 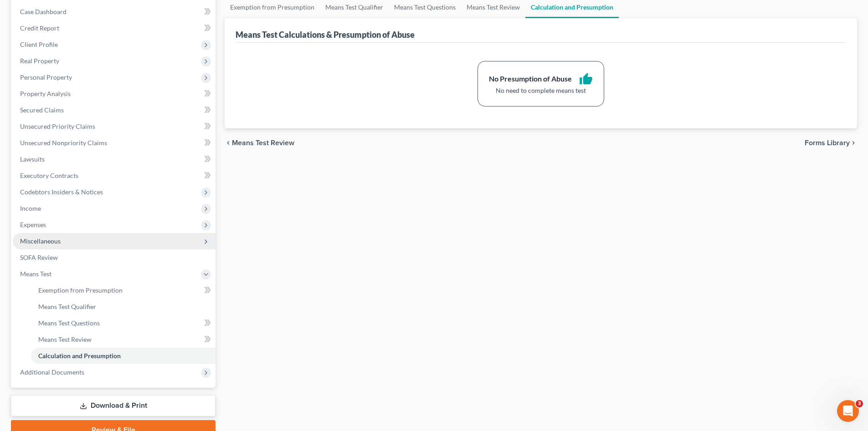 I want to click on a: Means Test Questions, so click(x=123, y=324).